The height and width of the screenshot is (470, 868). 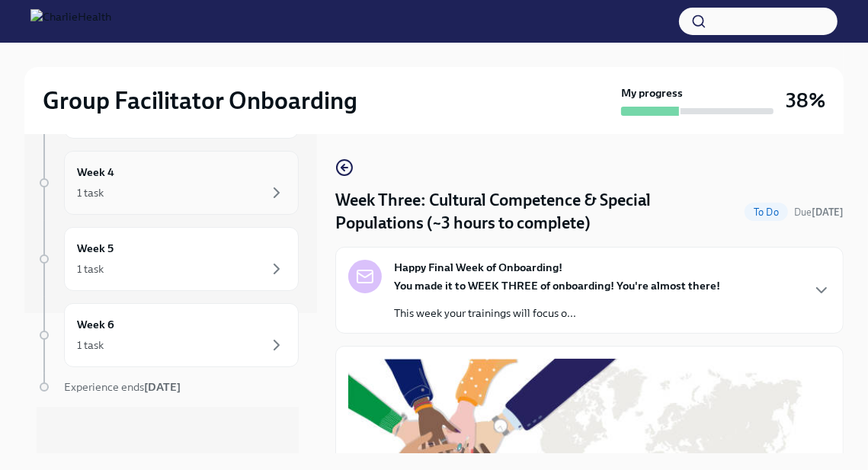 What do you see at coordinates (168, 183) in the screenshot?
I see `a: Week 41 task` at bounding box center [168, 183].